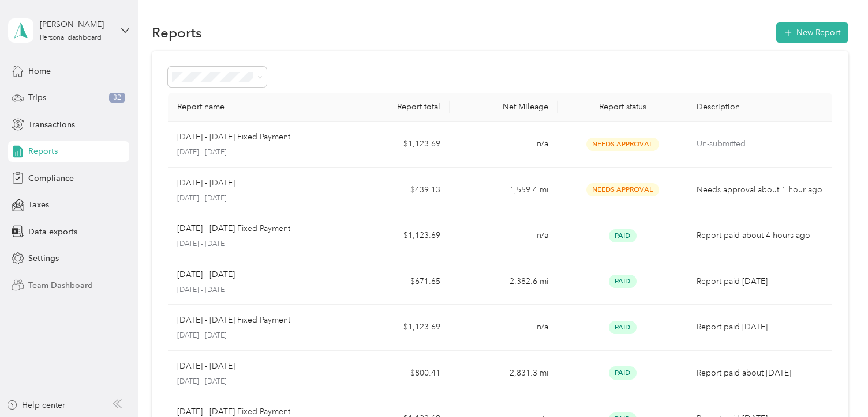 This screenshot has width=868, height=417. Describe the element at coordinates (70, 38) in the screenshot. I see `div: Personal dashboard` at that location.